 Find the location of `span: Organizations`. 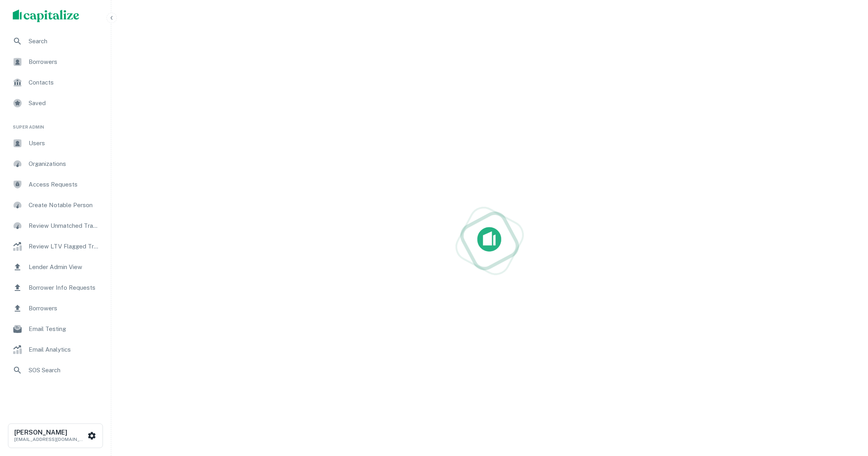

span: Organizations is located at coordinates (64, 164).